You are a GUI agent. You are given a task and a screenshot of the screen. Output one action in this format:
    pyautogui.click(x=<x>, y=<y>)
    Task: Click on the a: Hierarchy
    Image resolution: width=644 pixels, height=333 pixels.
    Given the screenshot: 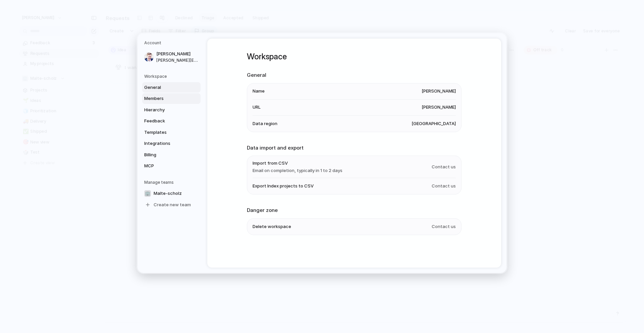 What is the action you would take?
    pyautogui.click(x=171, y=110)
    